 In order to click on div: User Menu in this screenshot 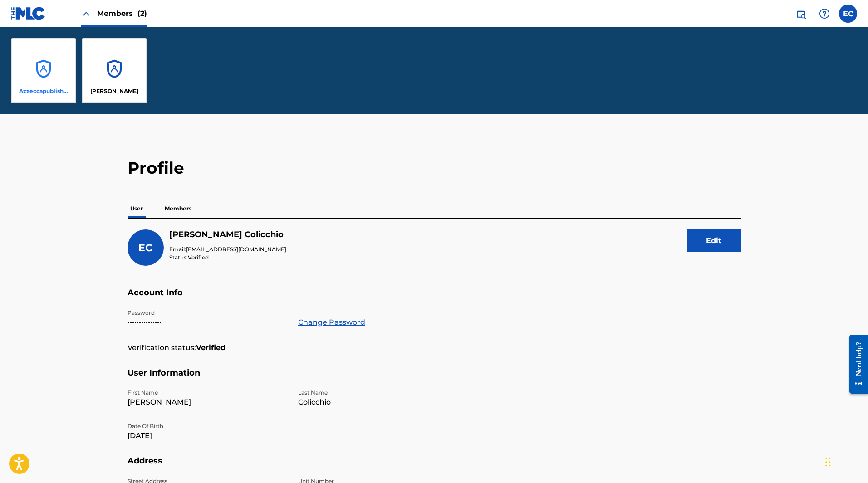, I will do `click(848, 14)`.